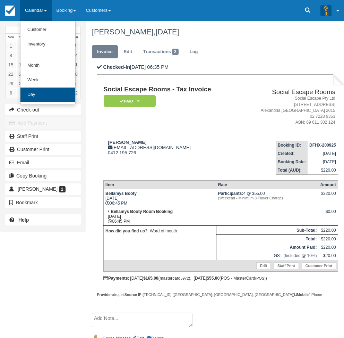  Describe the element at coordinates (323, 145) in the screenshot. I see `strong: DFHX-200925` at that location.